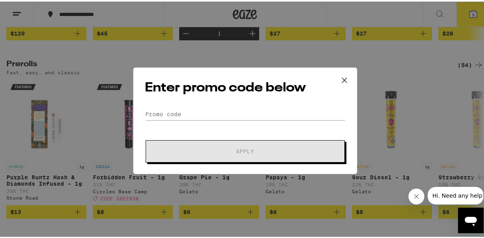 The height and width of the screenshot is (238, 484). Describe the element at coordinates (245, 113) in the screenshot. I see `input: Promo code` at that location.